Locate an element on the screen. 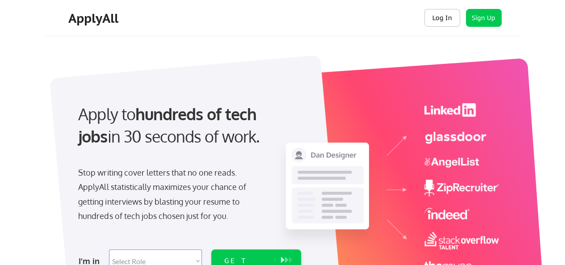  button: Sign Up is located at coordinates (484, 18).